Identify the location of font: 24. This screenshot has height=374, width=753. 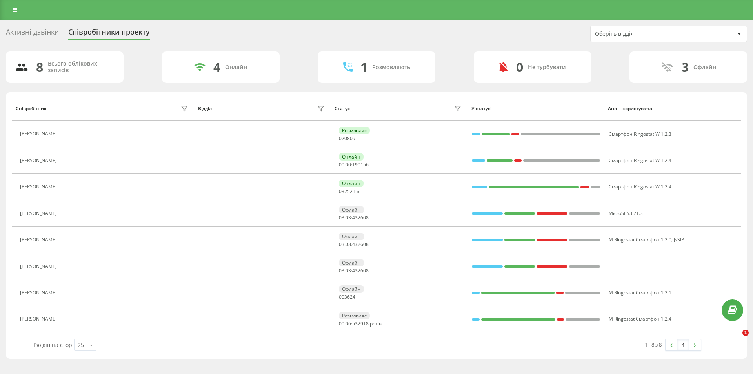
(352, 296).